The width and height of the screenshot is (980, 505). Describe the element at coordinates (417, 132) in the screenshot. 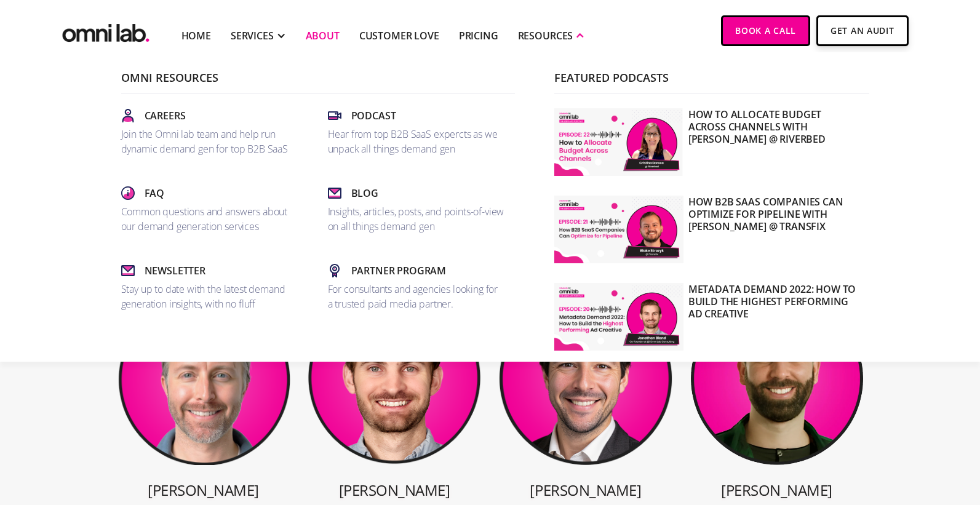

I see `a: PodcastHear from top B2B SaaS expercts as we unpack all things demand gen` at that location.